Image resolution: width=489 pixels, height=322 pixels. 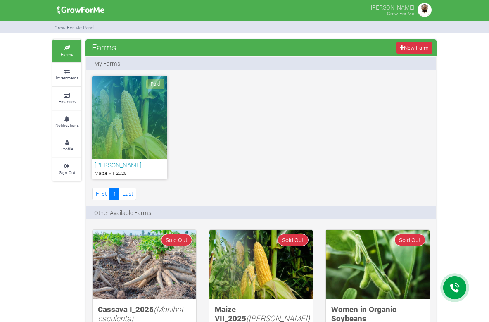 What do you see at coordinates (67, 78) in the screenshot?
I see `small: Investments` at bounding box center [67, 78].